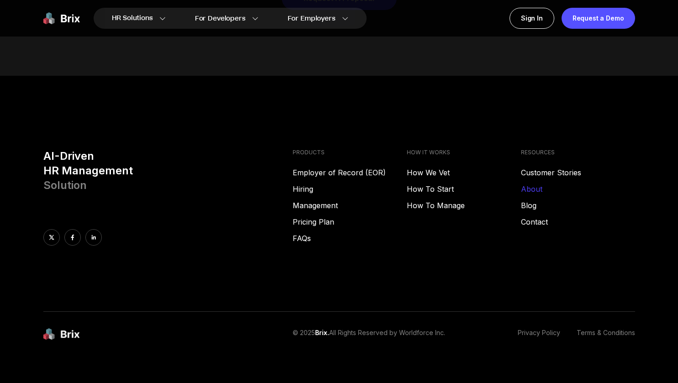  Describe the element at coordinates (311, 18) in the screenshot. I see `span: For Employers` at that location.